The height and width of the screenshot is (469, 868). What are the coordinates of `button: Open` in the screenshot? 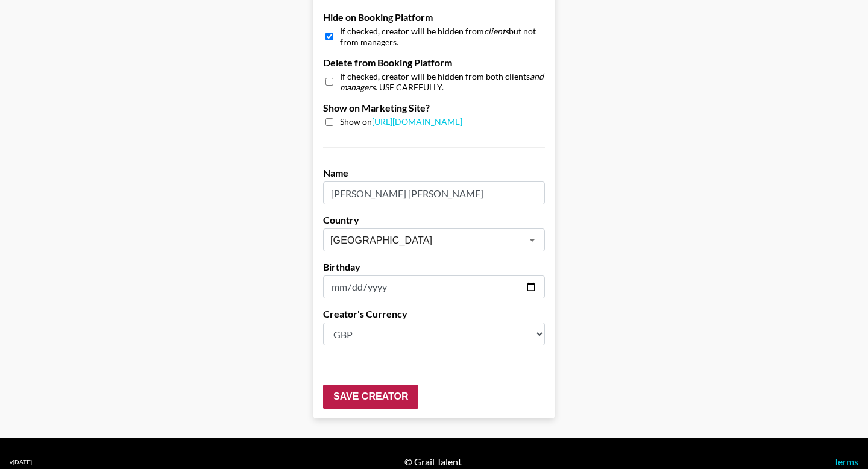 It's located at (532, 240).